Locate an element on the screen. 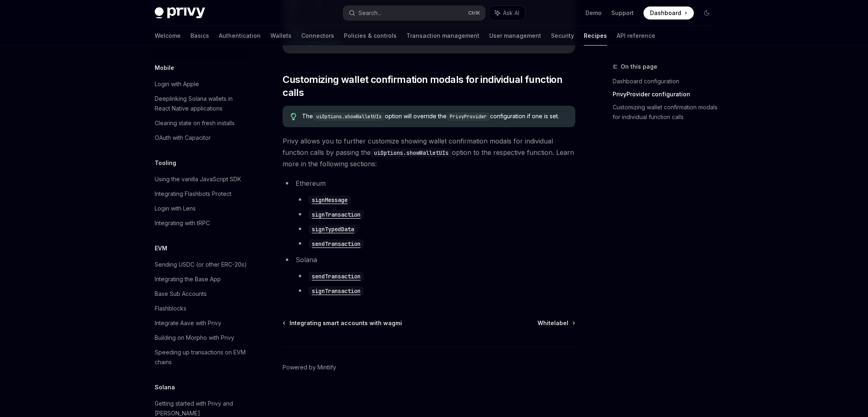 The height and width of the screenshot is (417, 868). a: Using the vanilla JavaScript SDK is located at coordinates (200, 179).